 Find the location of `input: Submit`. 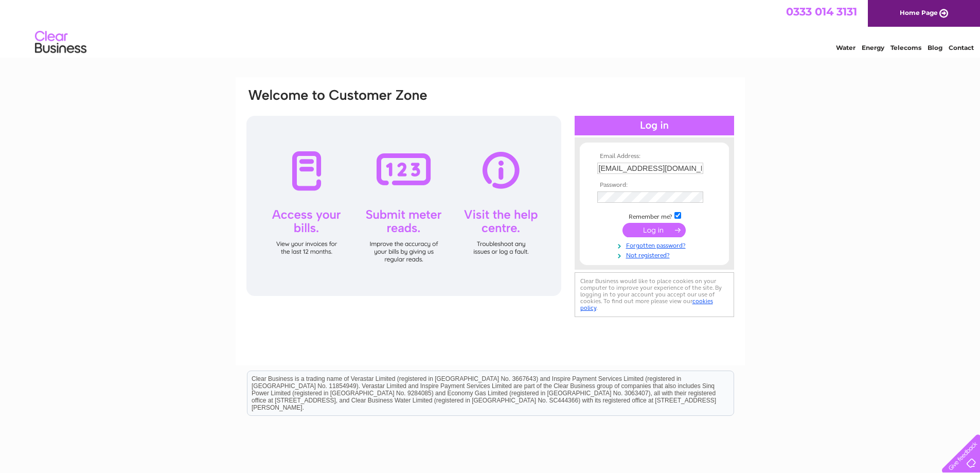

input: Submit is located at coordinates (654, 230).